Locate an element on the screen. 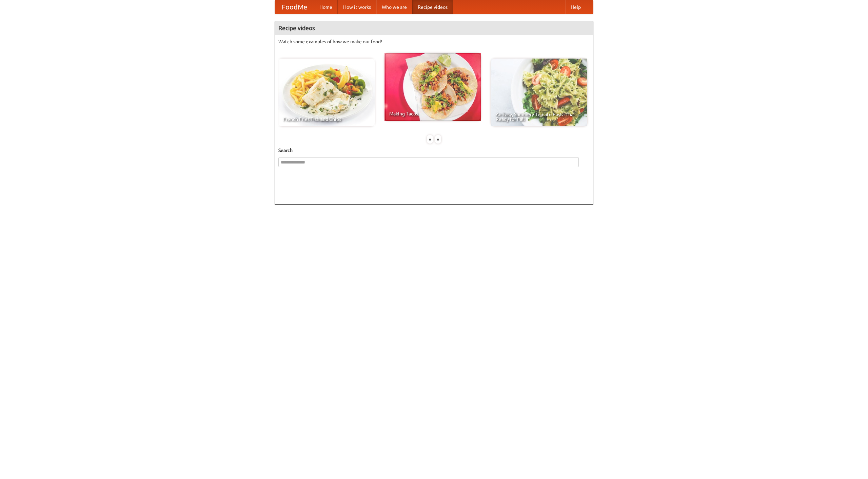 The height and width of the screenshot is (479, 868). h5: Search is located at coordinates (434, 150).